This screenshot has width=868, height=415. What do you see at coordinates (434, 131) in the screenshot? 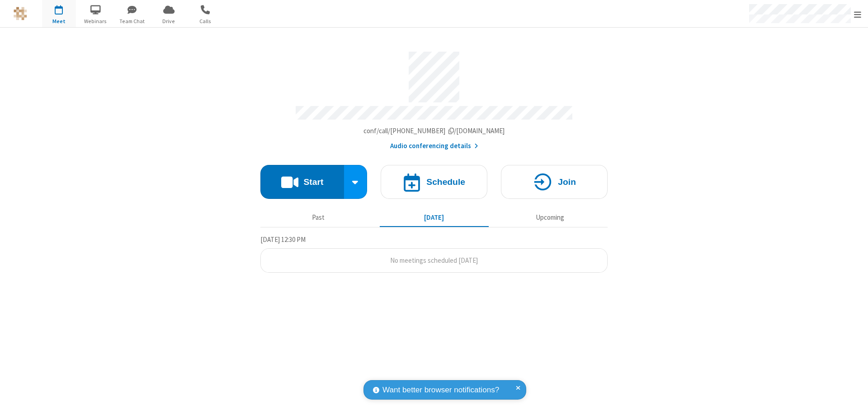
I see `button: Copy my meeting room linkCopy my meeting room link` at bounding box center [434, 131].